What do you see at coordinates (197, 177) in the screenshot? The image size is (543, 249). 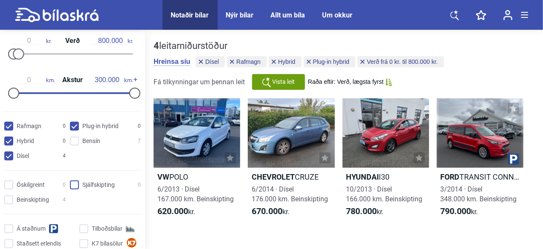 I see `h2: POLO` at bounding box center [197, 177].